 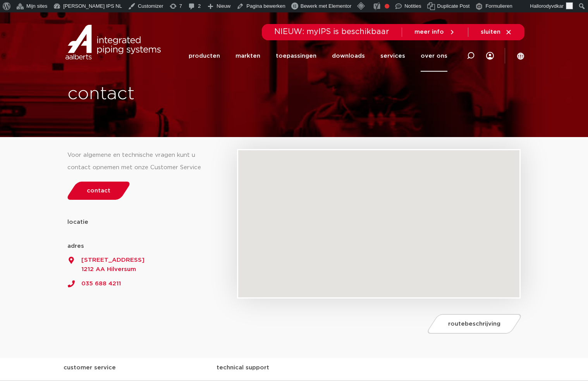 What do you see at coordinates (434, 56) in the screenshot?
I see `a: over ons` at bounding box center [434, 56].